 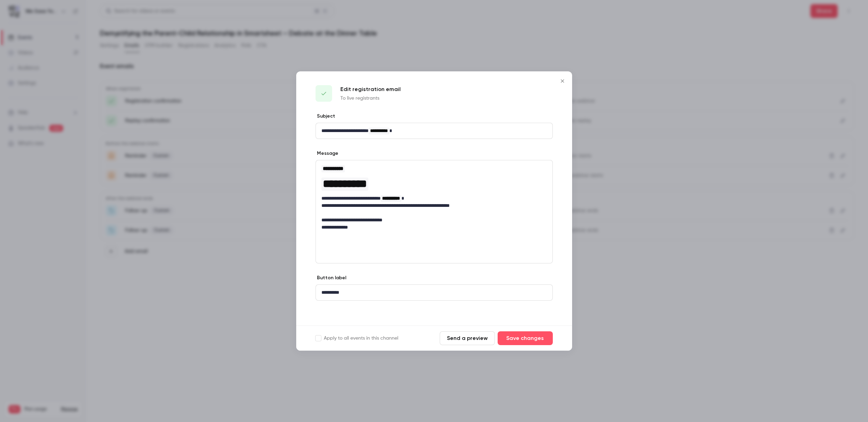 What do you see at coordinates (525, 338) in the screenshot?
I see `button: Save changes` at bounding box center [525, 338].